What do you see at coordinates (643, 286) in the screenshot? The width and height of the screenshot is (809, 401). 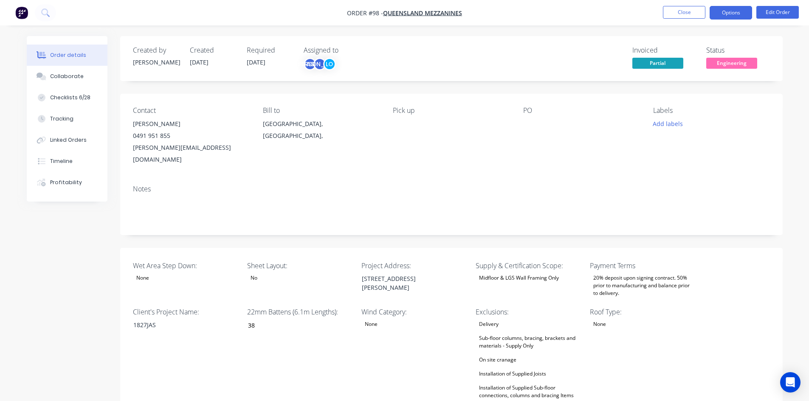 I see `div: 20% deposit upon signing contract. 50% prior to manufacturing and balance prior to delivery.` at bounding box center [643, 286].